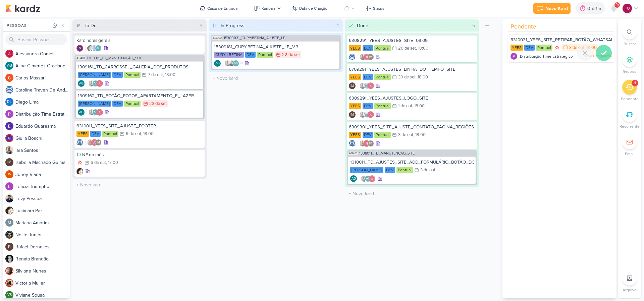  What do you see at coordinates (80, 48) in the screenshot?
I see `div: Criador(a): Giulia Boschi` at bounding box center [80, 48].